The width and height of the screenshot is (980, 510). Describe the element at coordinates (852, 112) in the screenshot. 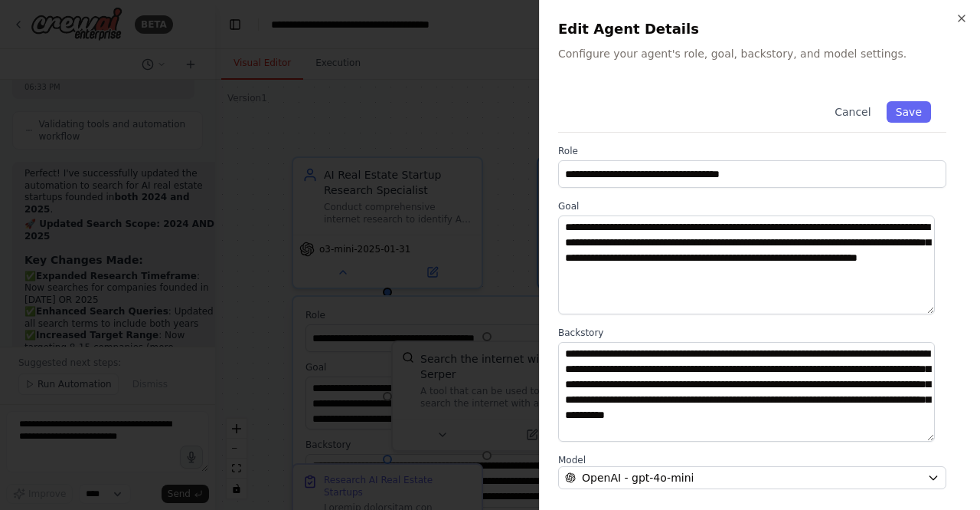

I see `button: Cancel` at that location.